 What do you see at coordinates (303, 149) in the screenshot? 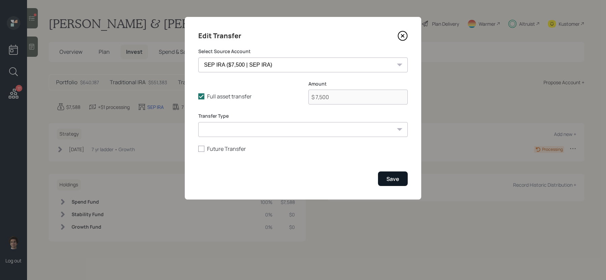
I see `label: Future Transfer` at bounding box center [303, 149].